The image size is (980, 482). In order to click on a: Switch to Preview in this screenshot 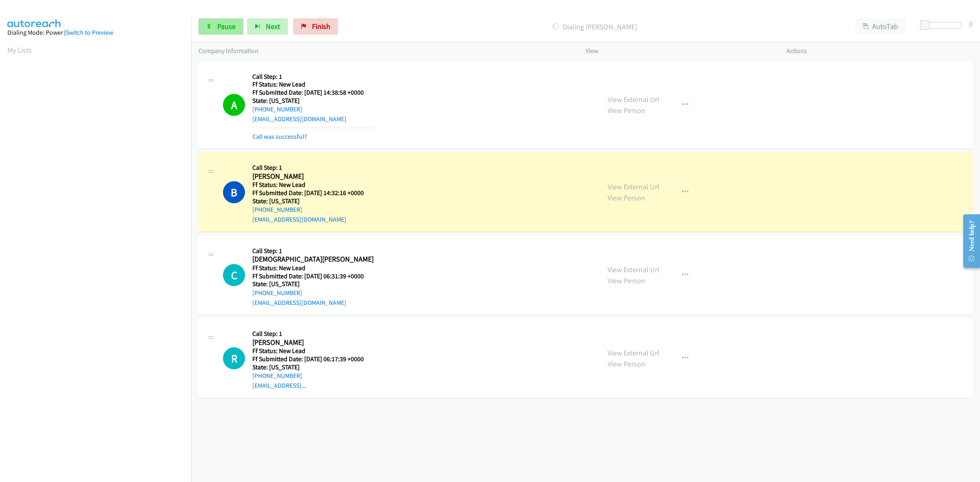, I will do `click(90, 32)`.